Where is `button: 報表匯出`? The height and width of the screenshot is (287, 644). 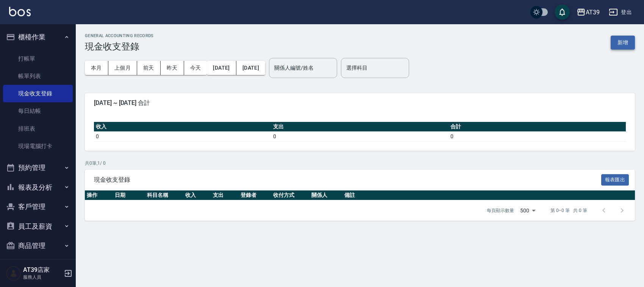 button: 報表匯出 is located at coordinates (615, 180).